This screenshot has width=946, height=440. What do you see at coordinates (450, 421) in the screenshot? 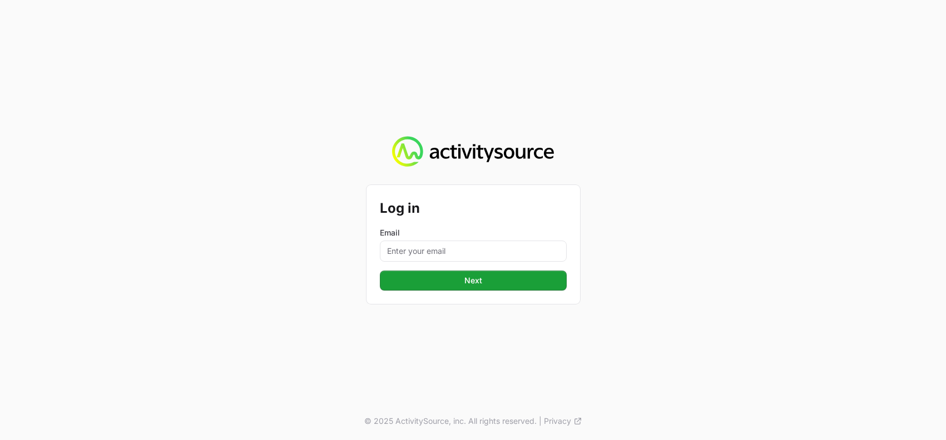
I see `p: © 2025 ActivitySource, inc. All rights reserved.` at bounding box center [450, 421].